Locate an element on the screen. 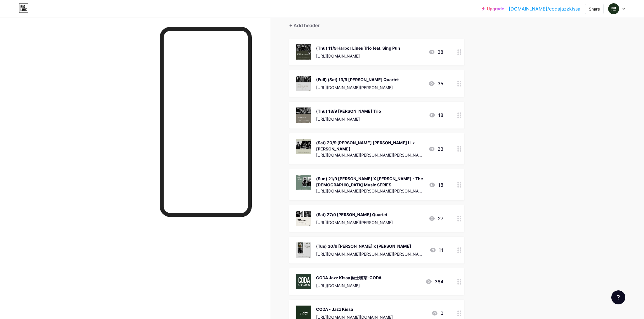 This screenshot has height=319, width=644. a: Upgrade is located at coordinates (492, 9).